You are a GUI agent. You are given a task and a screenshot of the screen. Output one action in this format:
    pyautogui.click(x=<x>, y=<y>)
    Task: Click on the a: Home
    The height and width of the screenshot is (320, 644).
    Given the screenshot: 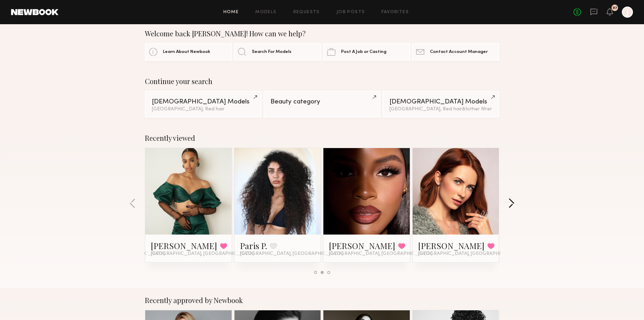 What is the action you would take?
    pyautogui.click(x=231, y=12)
    